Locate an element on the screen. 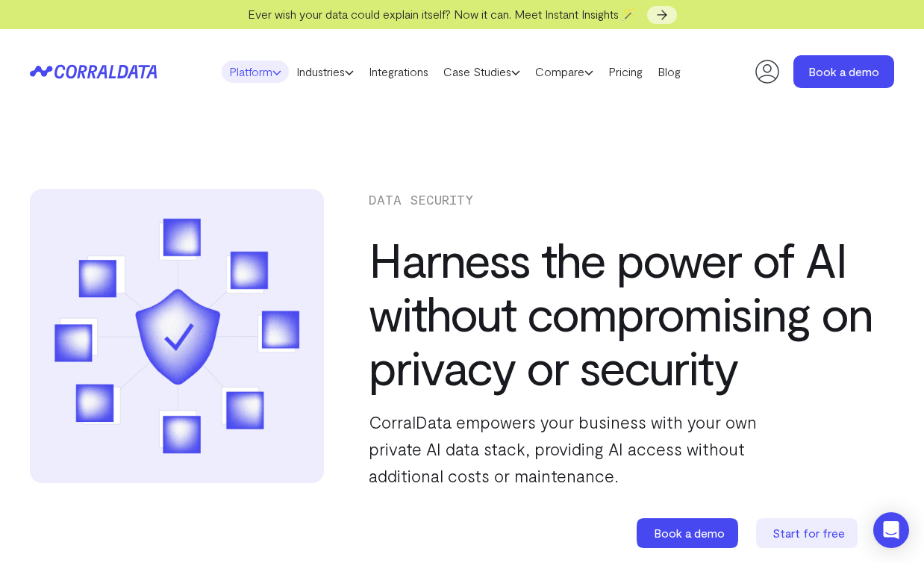  a: Platform is located at coordinates (255, 72).